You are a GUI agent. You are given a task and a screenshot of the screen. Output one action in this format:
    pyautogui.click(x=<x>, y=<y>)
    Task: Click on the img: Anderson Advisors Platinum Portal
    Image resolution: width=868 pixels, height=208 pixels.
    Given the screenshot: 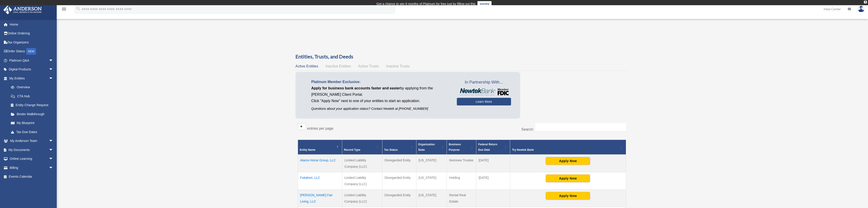 What is the action you would take?
    pyautogui.click(x=22, y=10)
    